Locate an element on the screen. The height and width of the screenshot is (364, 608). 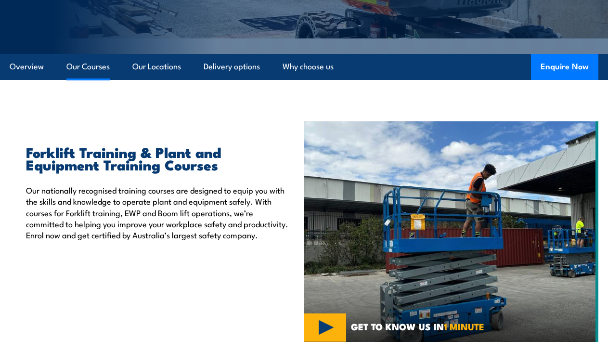
a: Why choose us is located at coordinates (308, 67).